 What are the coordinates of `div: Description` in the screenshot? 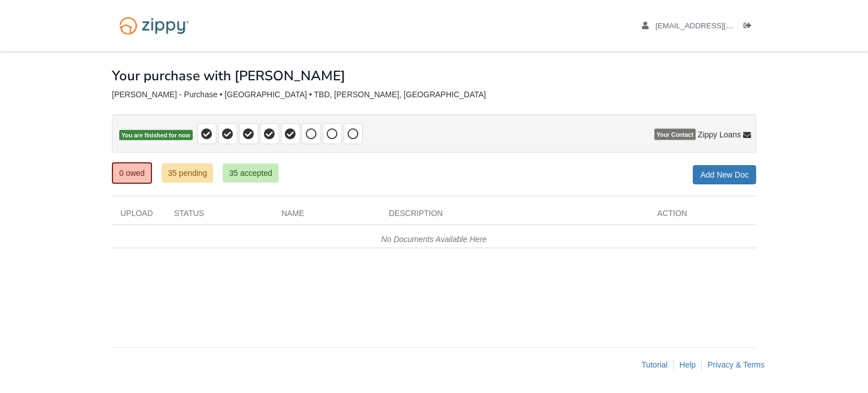 It's located at (514, 216).